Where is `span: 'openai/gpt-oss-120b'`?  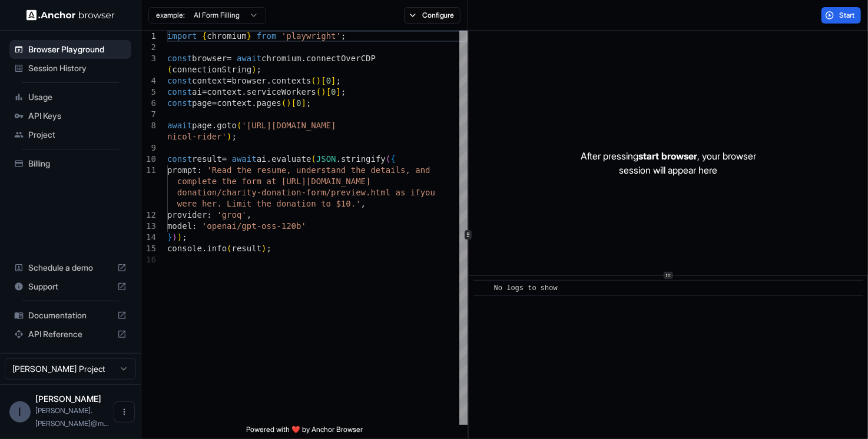 span: 'openai/gpt-oss-120b' is located at coordinates (254, 226).